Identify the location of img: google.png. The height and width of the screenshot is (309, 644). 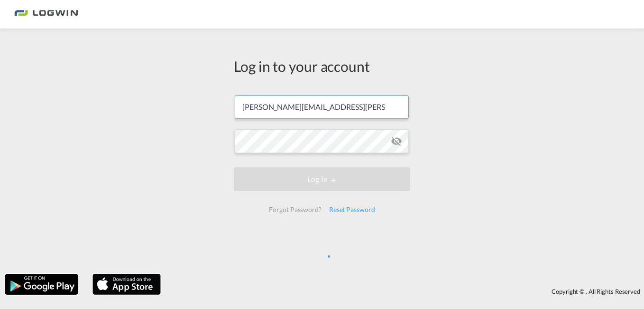
(41, 284).